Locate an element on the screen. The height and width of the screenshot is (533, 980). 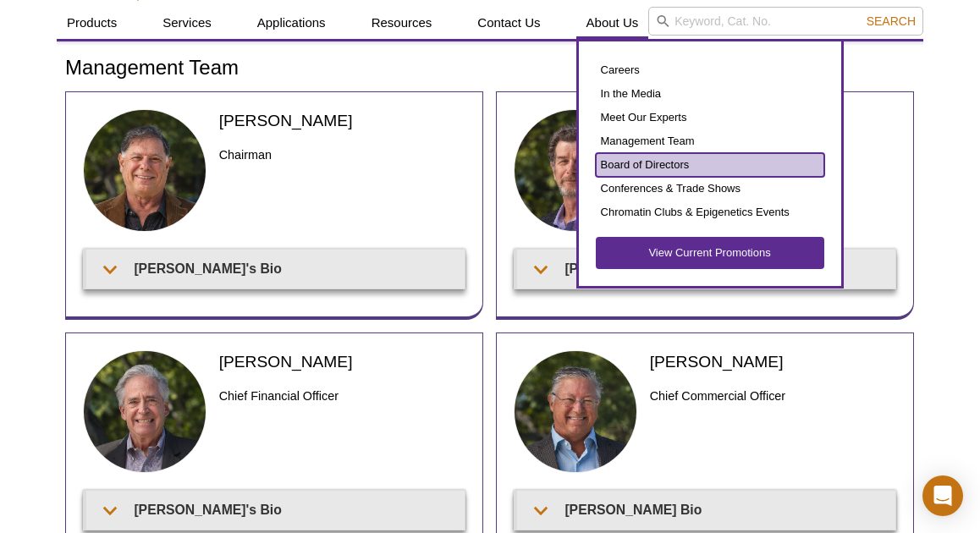
h3: Chief Financial Officer is located at coordinates (342, 395).